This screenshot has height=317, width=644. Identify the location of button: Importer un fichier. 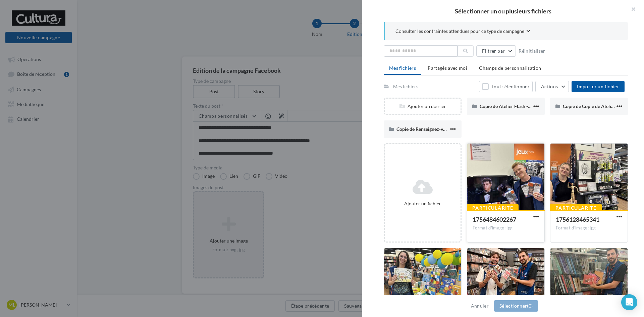
(598, 86).